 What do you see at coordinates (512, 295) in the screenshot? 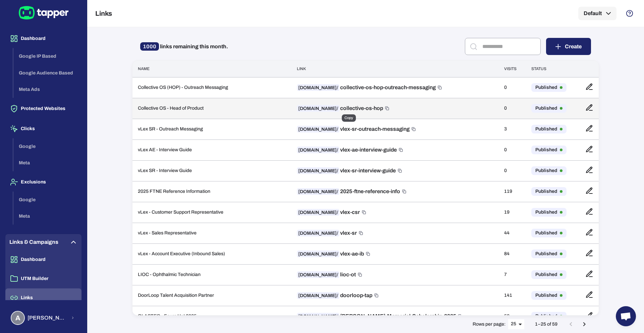
I see `td: 141` at bounding box center [512, 295].